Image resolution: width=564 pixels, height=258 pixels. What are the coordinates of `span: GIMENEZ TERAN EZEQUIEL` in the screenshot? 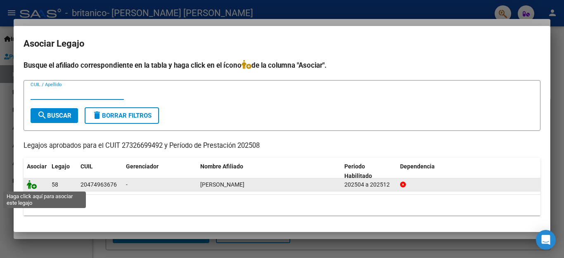 It's located at (222, 185).